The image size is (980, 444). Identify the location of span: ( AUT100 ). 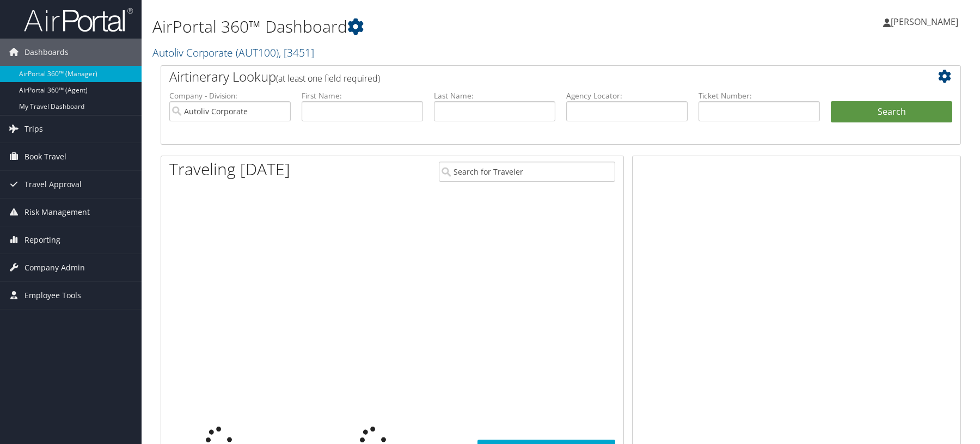
(257, 52).